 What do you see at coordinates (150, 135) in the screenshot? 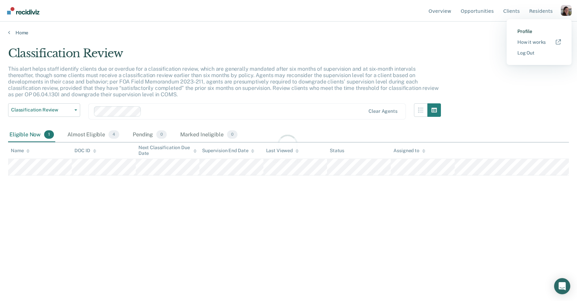
I see `div: Pending0` at bounding box center [150, 135].